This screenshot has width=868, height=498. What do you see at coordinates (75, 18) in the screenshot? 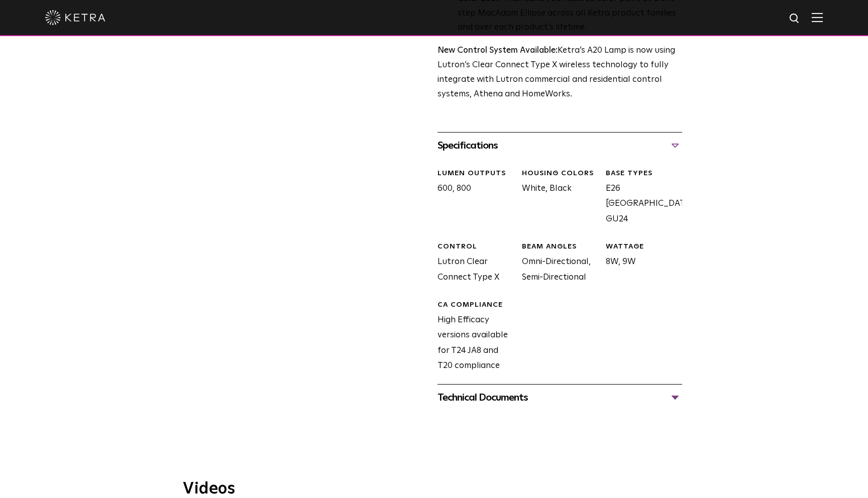
I see `img: ketra-logo-2019-white` at bounding box center [75, 18].